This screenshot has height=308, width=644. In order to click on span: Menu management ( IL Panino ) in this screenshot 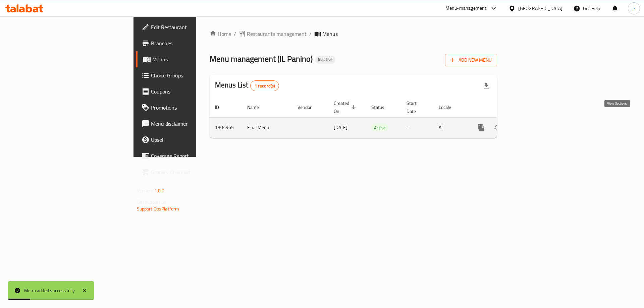, I will do `click(261, 59)`.